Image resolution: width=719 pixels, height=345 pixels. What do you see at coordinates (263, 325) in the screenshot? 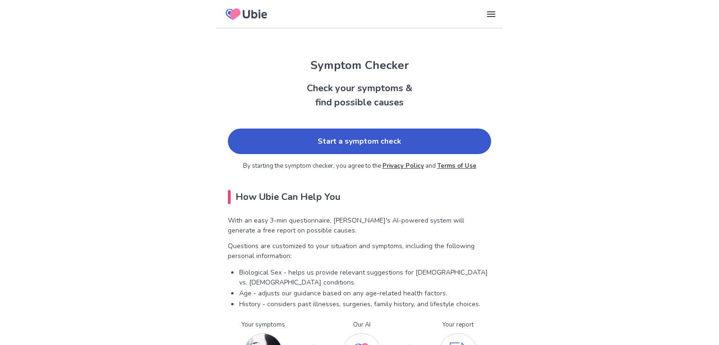
I see `p: Your symptoms` at bounding box center [263, 325].